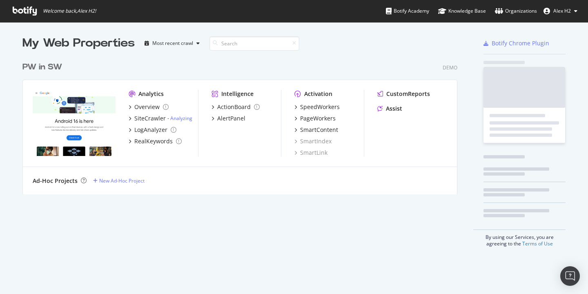  What do you see at coordinates (407, 11) in the screenshot?
I see `div: Botify Academy` at bounding box center [407, 11].